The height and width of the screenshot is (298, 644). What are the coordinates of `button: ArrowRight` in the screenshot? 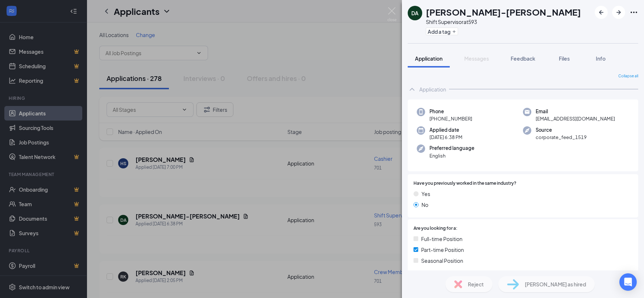 It's located at (618, 12).